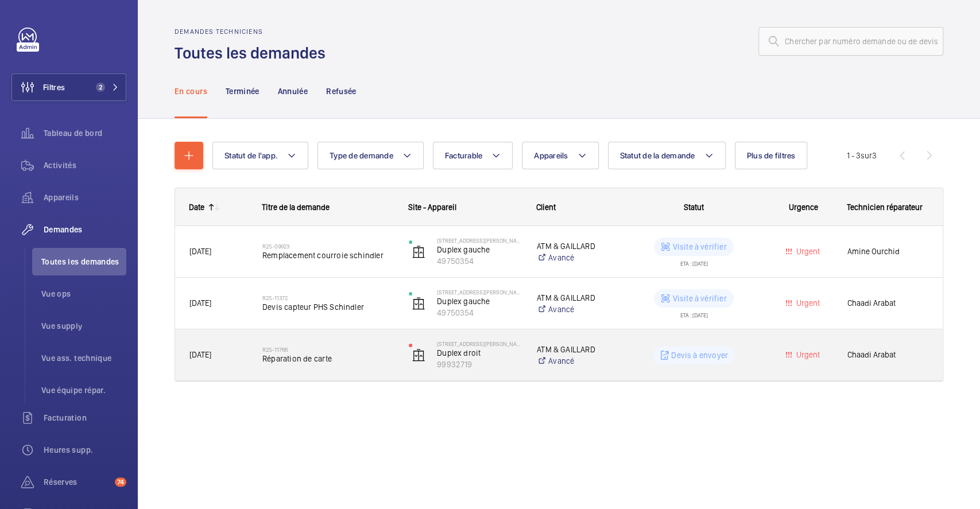 This screenshot has width=980, height=509. Describe the element at coordinates (862, 156) in the screenshot. I see `span: 1 - 3 3` at that location.